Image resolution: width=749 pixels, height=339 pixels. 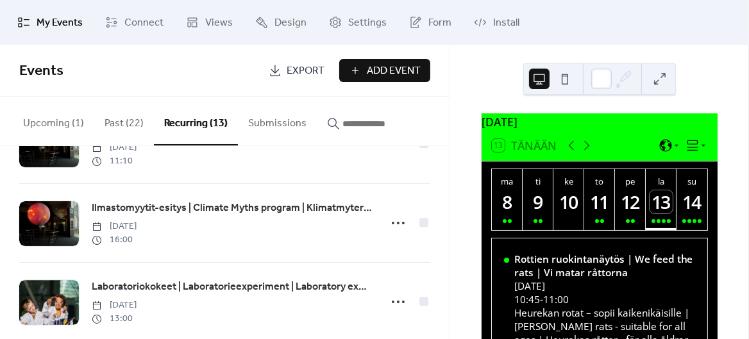 I want to click on div: ke, so click(x=569, y=181).